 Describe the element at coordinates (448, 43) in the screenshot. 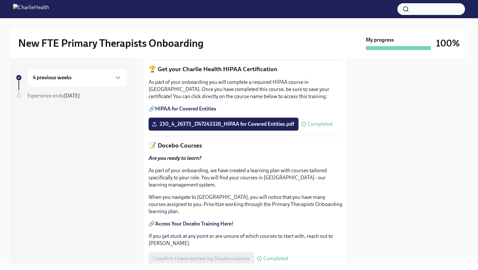

I see `h3: 100%` at that location.